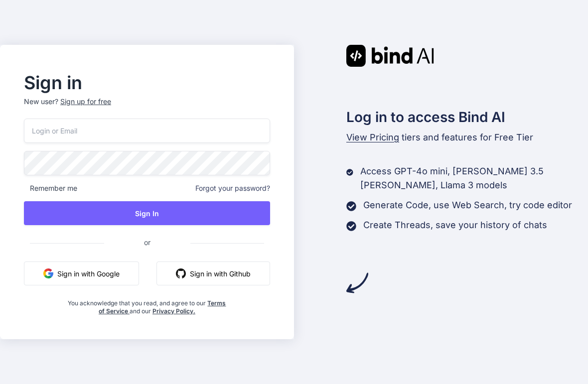 This screenshot has height=384, width=588. Describe the element at coordinates (50, 189) in the screenshot. I see `span: Remember me` at that location.